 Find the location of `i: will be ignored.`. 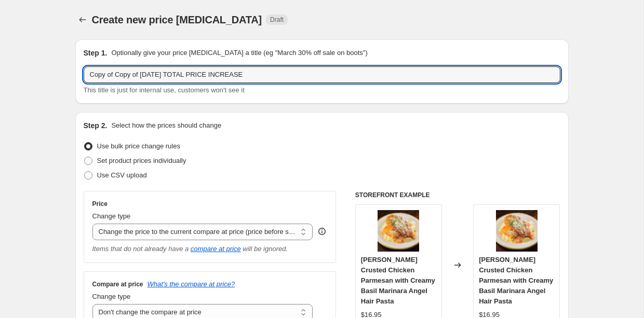

i: will be ignored. is located at coordinates (265, 249).